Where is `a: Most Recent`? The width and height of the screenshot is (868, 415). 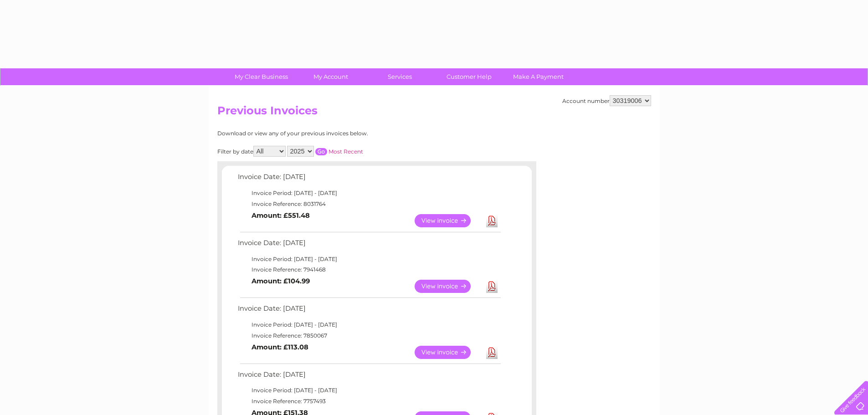
a: Most Recent is located at coordinates (346, 151).